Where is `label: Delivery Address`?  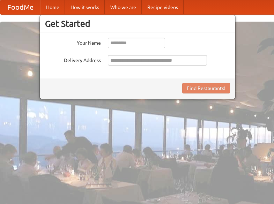
label: Delivery Address is located at coordinates (73, 59).